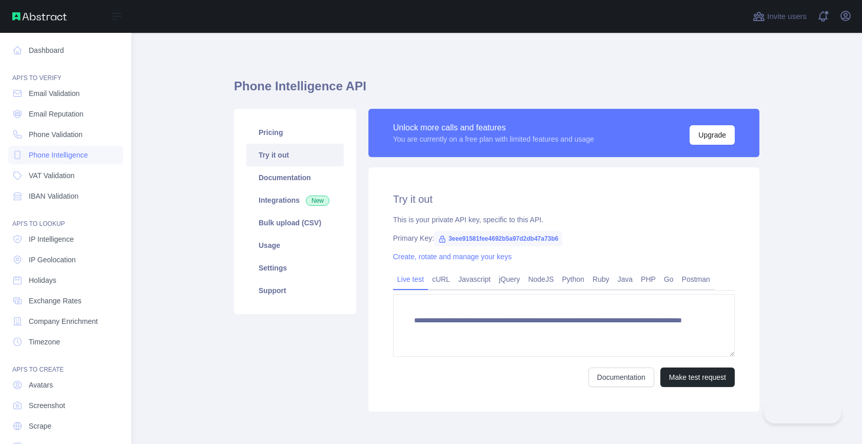 This screenshot has height=444, width=862. I want to click on a: Phone Validation, so click(66, 134).